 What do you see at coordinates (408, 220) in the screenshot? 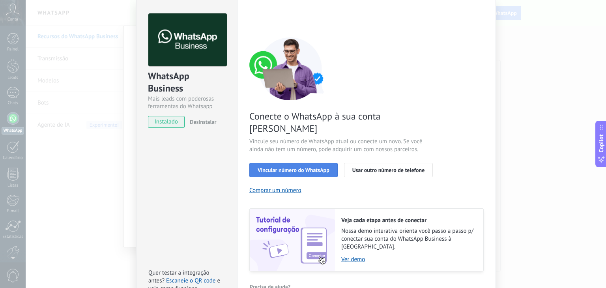
I see `h2: Veja cada etapa antes de conectar` at bounding box center [408, 220].